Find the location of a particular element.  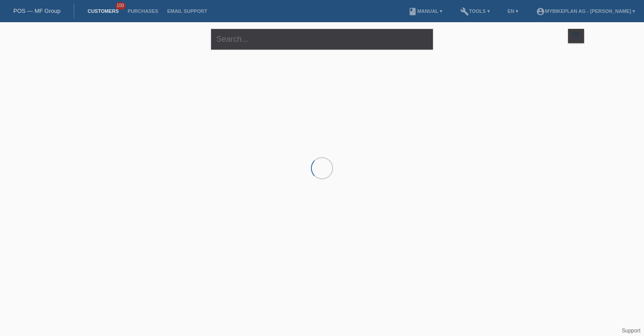

i: book is located at coordinates (412, 11).